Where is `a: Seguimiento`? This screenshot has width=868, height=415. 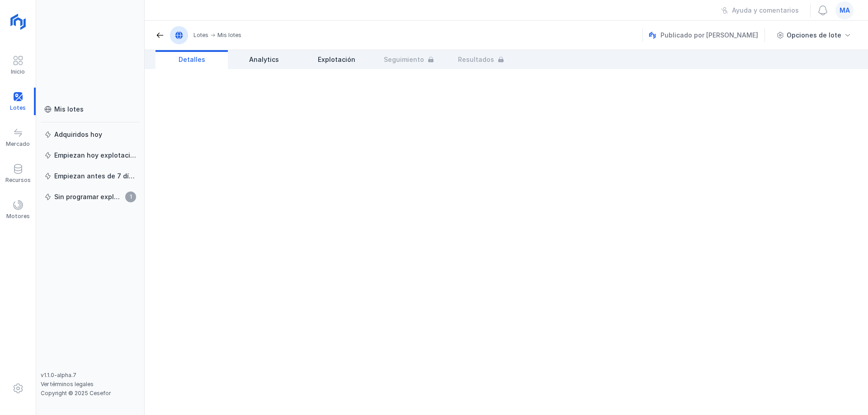 a: Seguimiento is located at coordinates (409, 60).